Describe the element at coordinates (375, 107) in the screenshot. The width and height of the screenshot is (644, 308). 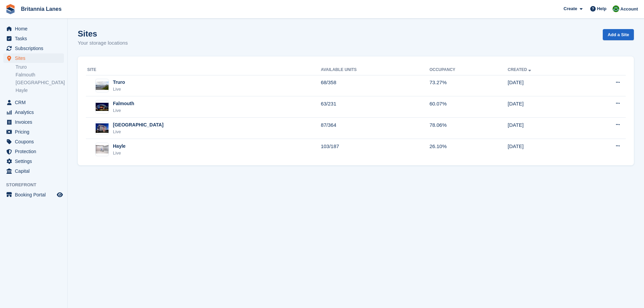
I see `td: 63/231` at that location.